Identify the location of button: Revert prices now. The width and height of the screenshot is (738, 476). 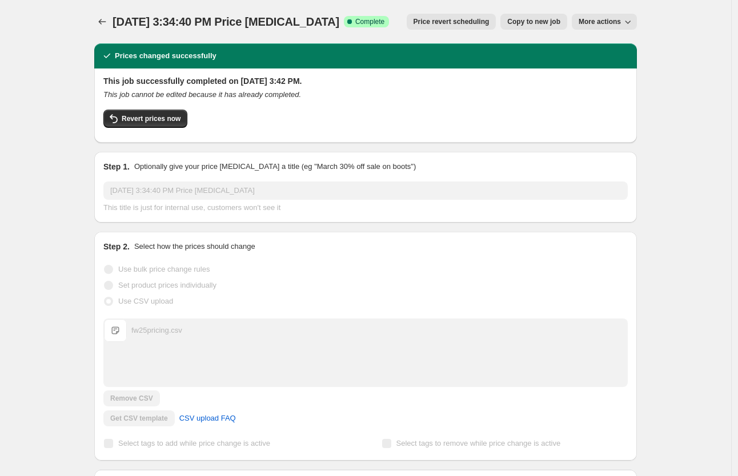
(145, 119).